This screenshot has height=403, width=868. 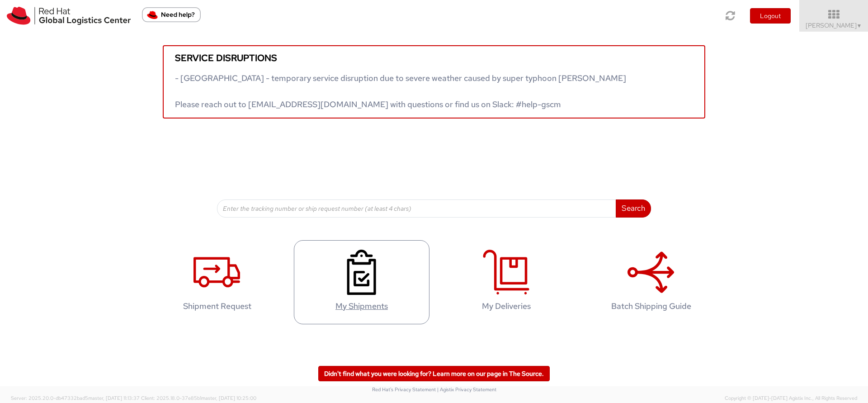 What do you see at coordinates (69, 16) in the screenshot?
I see `img: rh-logistics-00dfa346123c4ec078e1.svg` at bounding box center [69, 16].